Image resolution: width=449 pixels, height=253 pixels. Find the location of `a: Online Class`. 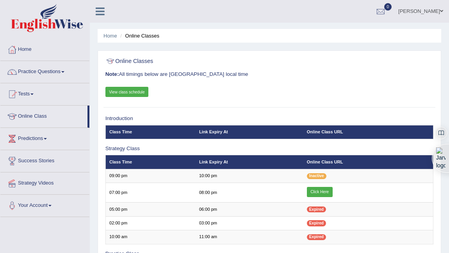

a: Online Class is located at coordinates (44, 115).